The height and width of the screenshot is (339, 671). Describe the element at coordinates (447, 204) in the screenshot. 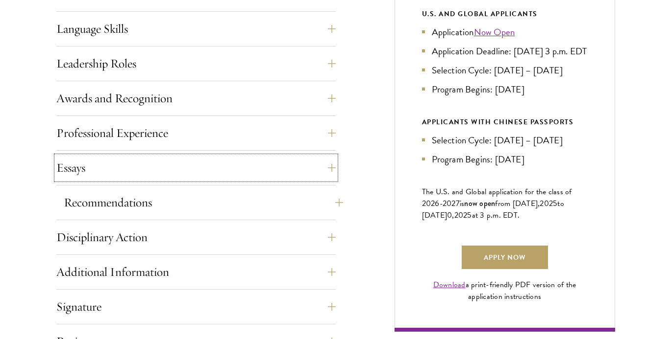

I see `span: -202` at that location.